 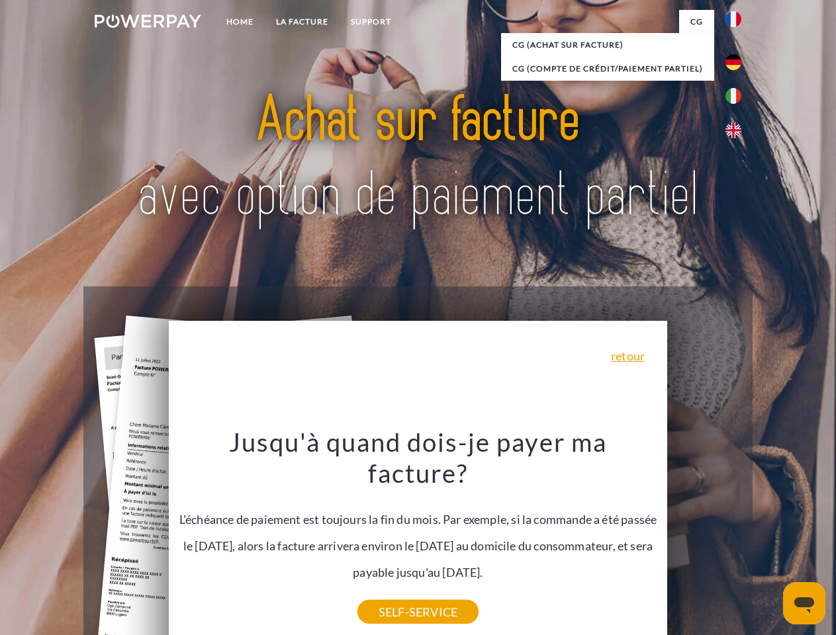 What do you see at coordinates (696, 22) in the screenshot?
I see `a: CG` at bounding box center [696, 22].